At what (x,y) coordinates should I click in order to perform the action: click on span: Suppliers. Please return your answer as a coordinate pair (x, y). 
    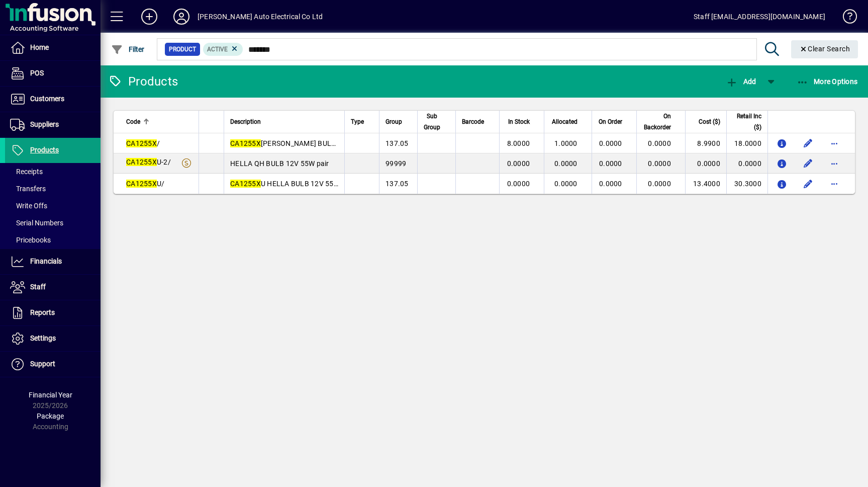
    Looking at the image, I should click on (44, 124).